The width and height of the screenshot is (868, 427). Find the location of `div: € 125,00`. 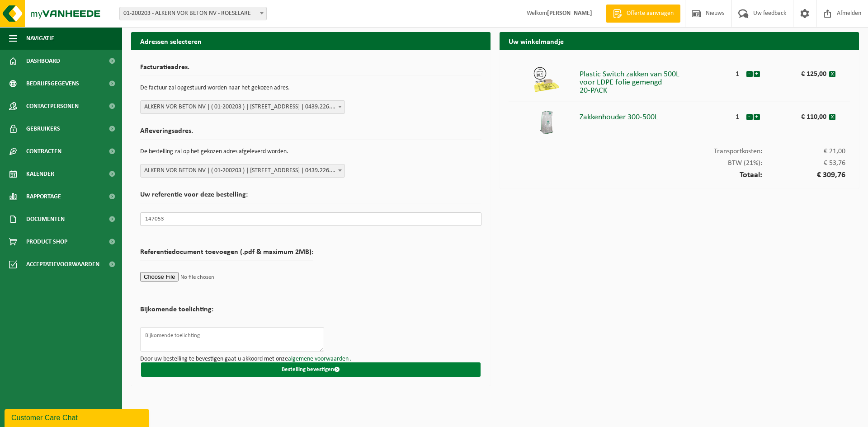

div: € 125,00 is located at coordinates (804, 72).